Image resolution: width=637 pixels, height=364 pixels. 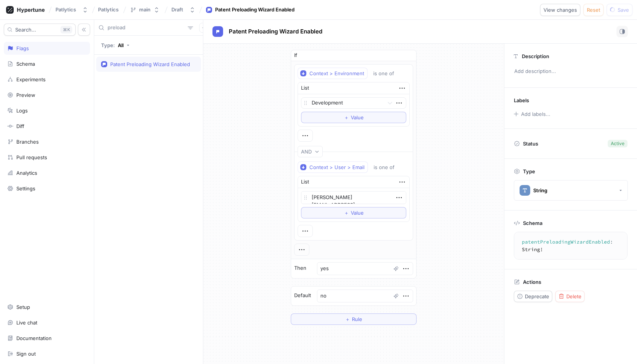 I want to click on button: Patlytics, so click(x=72, y=10).